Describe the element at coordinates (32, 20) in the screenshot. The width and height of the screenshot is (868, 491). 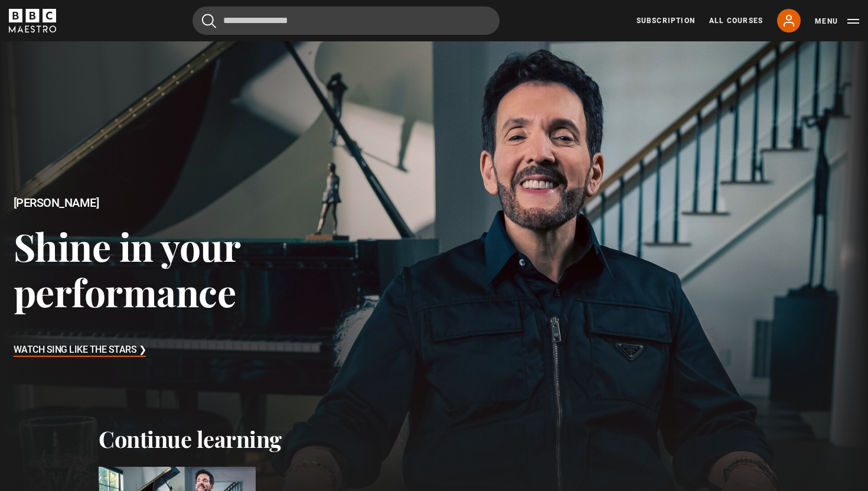
I see `a: BBC Maestro` at that location.